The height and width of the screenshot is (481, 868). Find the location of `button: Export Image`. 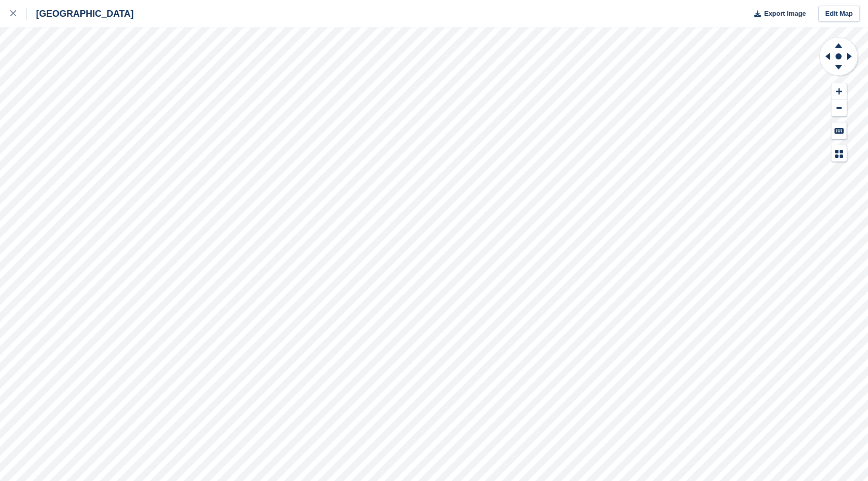

button: Export Image is located at coordinates (777, 14).